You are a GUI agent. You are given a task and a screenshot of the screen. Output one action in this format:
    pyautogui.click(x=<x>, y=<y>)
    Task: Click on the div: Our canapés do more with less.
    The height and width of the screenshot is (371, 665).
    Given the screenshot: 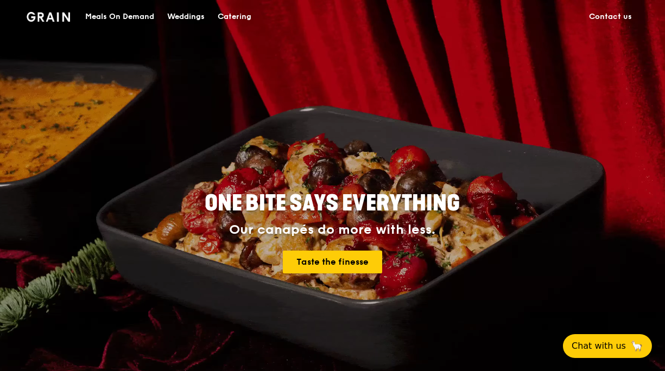 What is the action you would take?
    pyautogui.click(x=333, y=230)
    